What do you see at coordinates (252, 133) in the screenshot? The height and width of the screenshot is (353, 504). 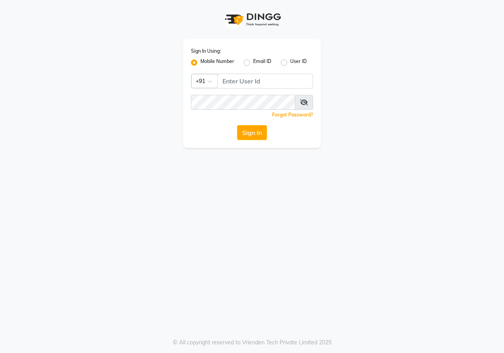 I see `button: Sign In` at bounding box center [252, 133].